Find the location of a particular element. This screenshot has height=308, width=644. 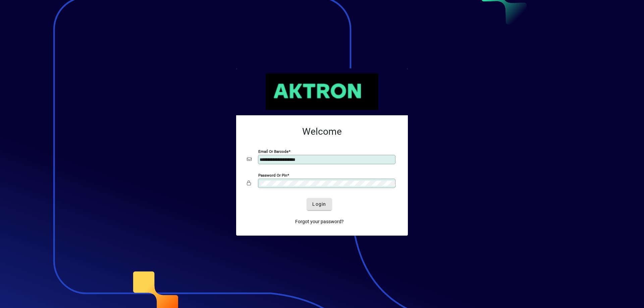

a: Forgot your password? is located at coordinates (319, 221).